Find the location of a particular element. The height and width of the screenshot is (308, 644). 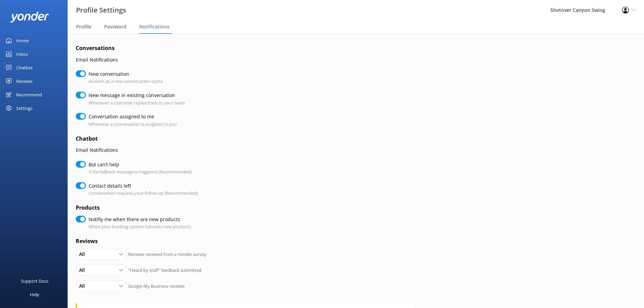

h4: Reviews is located at coordinates (245, 242).